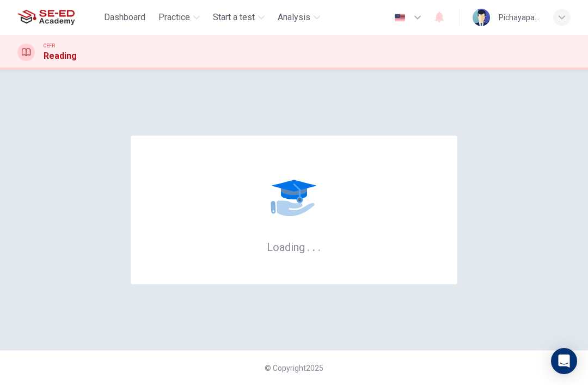  What do you see at coordinates (565, 362) in the screenshot?
I see `div: Open Intercom Messenger` at bounding box center [565, 362].